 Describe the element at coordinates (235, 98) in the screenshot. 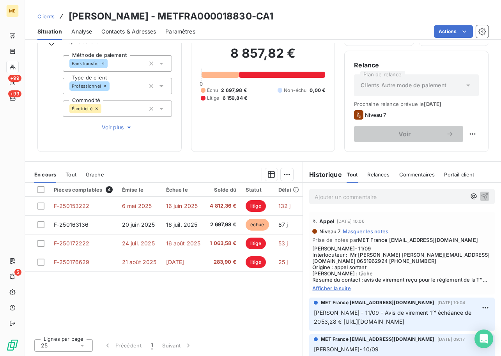

I see `span: 6 159,84 €` at that location.